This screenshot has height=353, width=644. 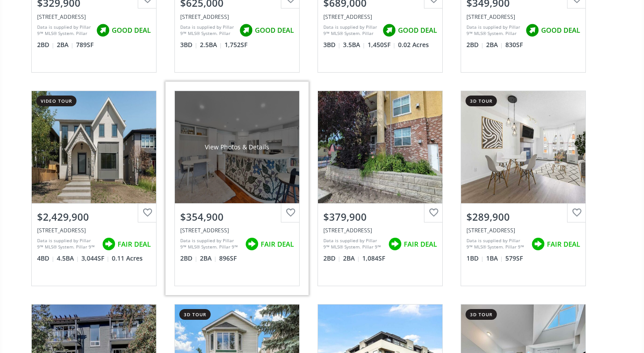 What do you see at coordinates (237, 16) in the screenshot?
I see `div: 1611 28 Avenue SW #103, Calgary, AB T2T 1J5` at bounding box center [237, 16].